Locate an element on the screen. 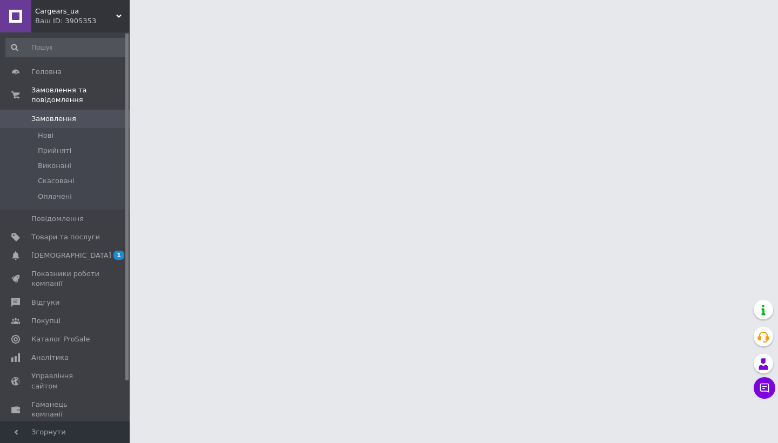 Image resolution: width=778 pixels, height=443 pixels. input: Пошук is located at coordinates (66, 48).